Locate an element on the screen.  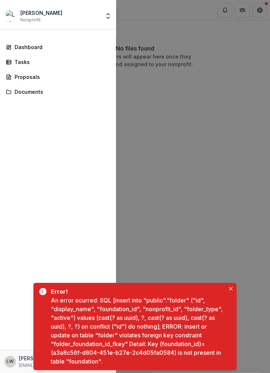
div: Dashboard is located at coordinates (61, 47).